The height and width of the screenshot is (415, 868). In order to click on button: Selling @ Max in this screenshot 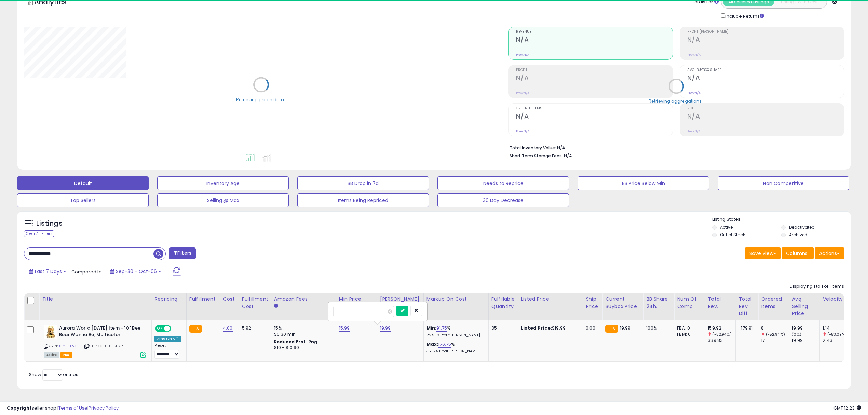, I will do `click(223, 201)`.